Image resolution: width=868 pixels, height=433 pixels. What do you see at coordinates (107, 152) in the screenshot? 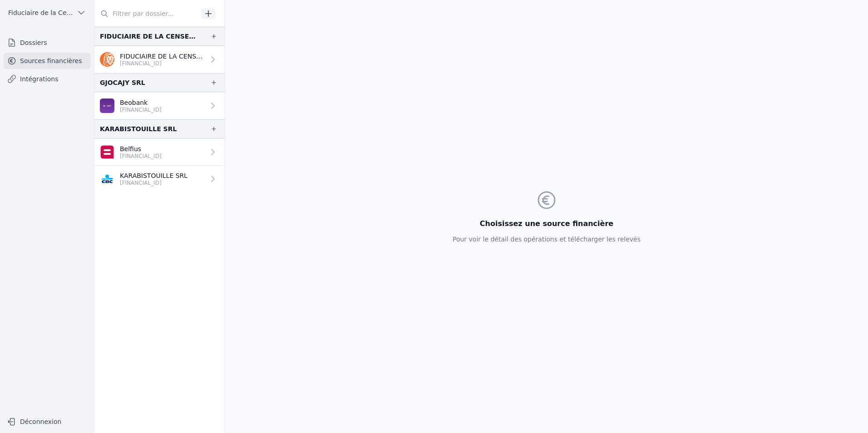
I see `img: belfius-1.png` at bounding box center [107, 152].